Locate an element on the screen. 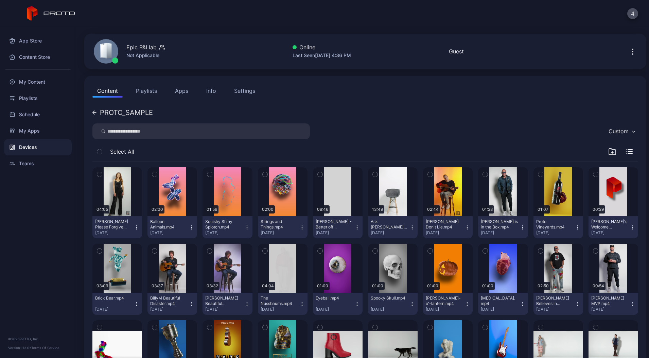  div: Brick Bear.mp4 is located at coordinates (114, 298).